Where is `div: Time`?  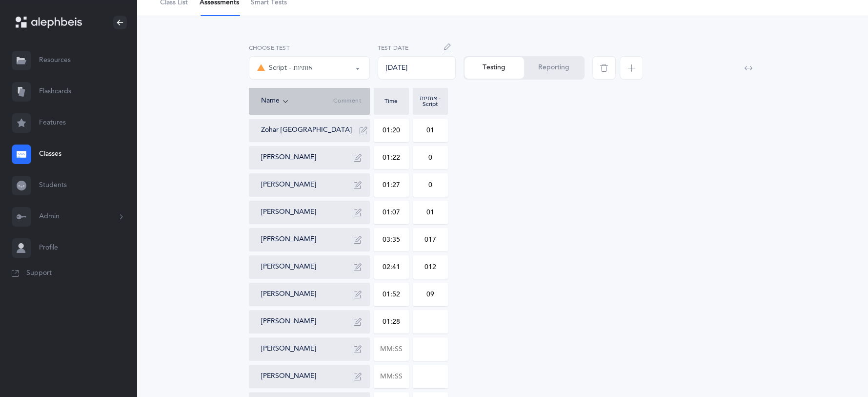 div: Time is located at coordinates (391, 101).